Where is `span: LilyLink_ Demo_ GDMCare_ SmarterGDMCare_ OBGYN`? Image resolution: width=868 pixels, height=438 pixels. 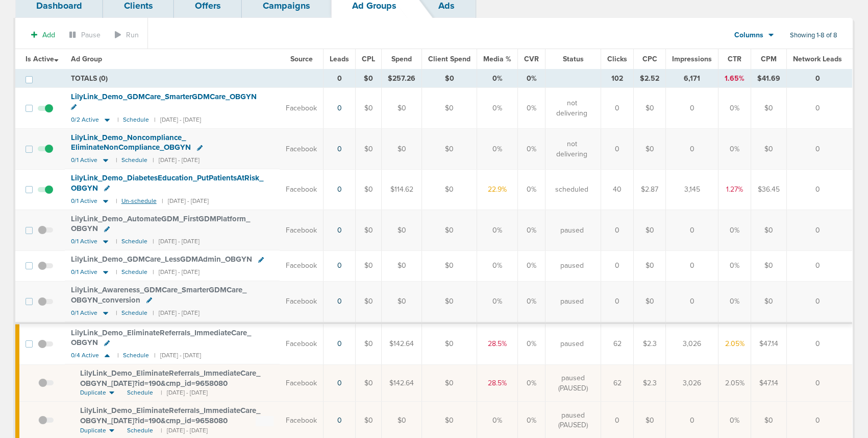 span: LilyLink_ Demo_ GDMCare_ SmarterGDMCare_ OBGYN is located at coordinates (164, 97).